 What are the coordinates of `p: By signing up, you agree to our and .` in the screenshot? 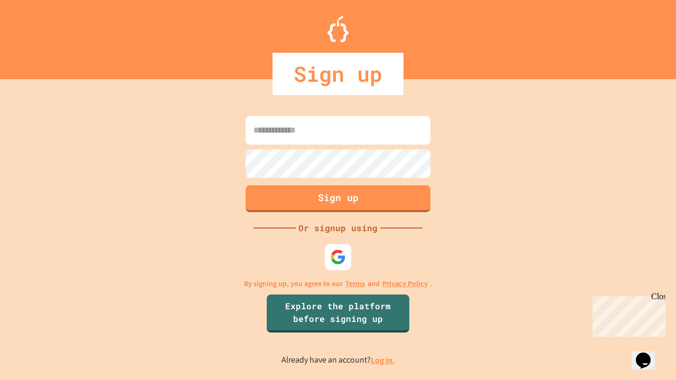 It's located at (338, 284).